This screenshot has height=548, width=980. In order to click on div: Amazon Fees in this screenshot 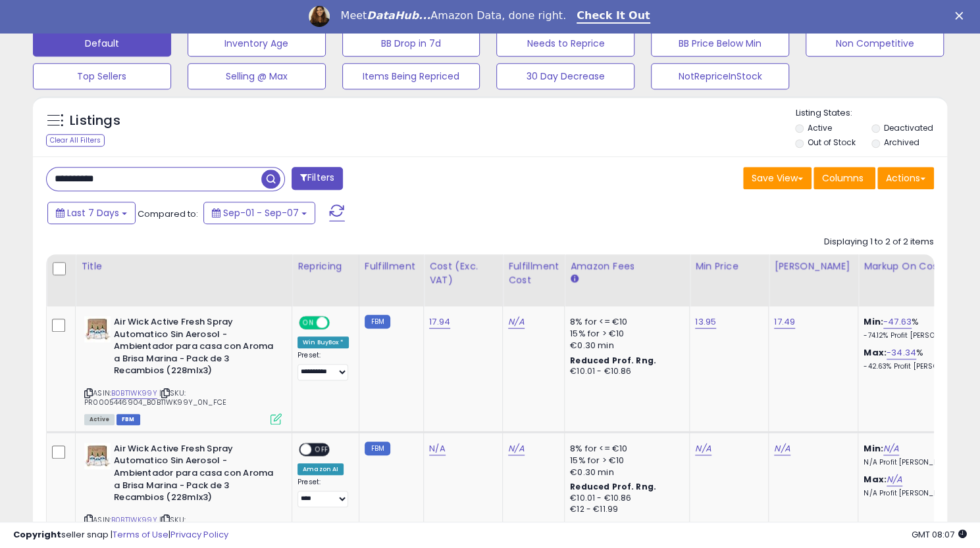, I will do `click(626, 266)`.